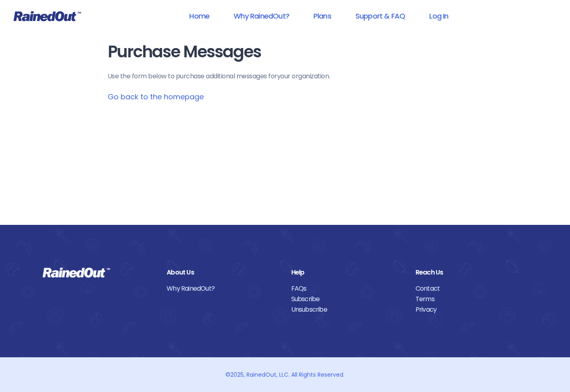 This screenshot has height=392, width=570. I want to click on div: Help, so click(348, 273).